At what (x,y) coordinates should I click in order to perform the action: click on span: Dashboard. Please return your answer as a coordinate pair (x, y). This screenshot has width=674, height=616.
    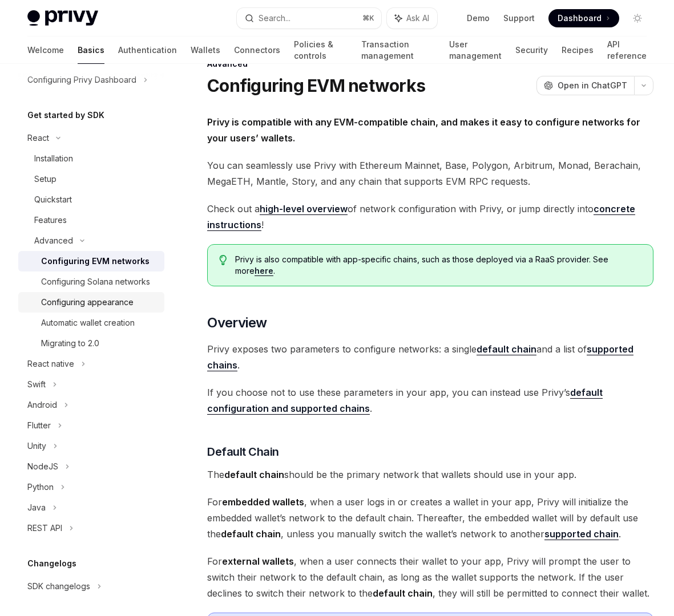
    Looking at the image, I should click on (579, 18).